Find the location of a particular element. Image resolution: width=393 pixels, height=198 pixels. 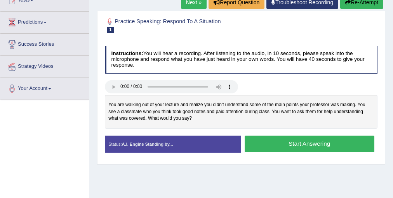

h2: Practice Speaking: Respond To A Situation is located at coordinates (190, 25).